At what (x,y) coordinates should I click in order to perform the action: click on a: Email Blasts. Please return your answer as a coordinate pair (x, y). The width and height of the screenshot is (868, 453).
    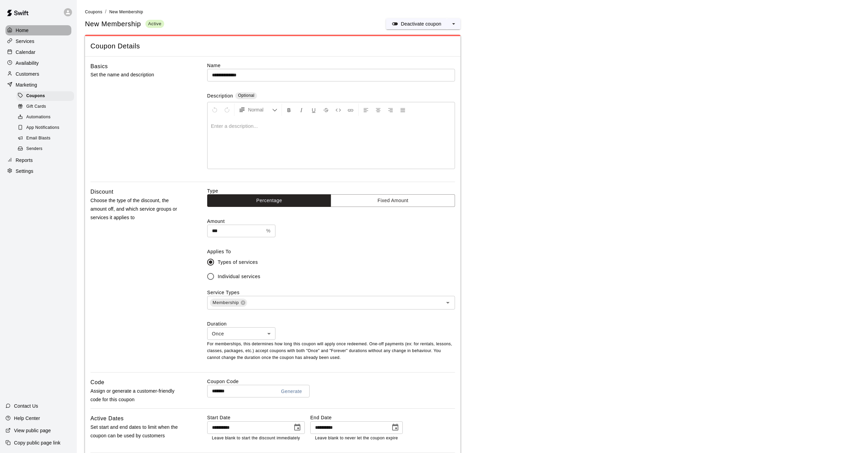
    Looking at the image, I should click on (46, 139).